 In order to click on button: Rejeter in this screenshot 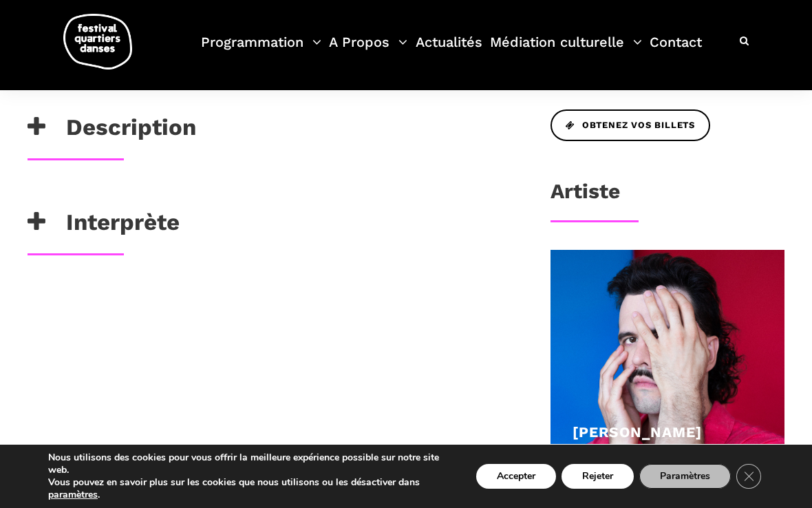, I will do `click(597, 477)`.